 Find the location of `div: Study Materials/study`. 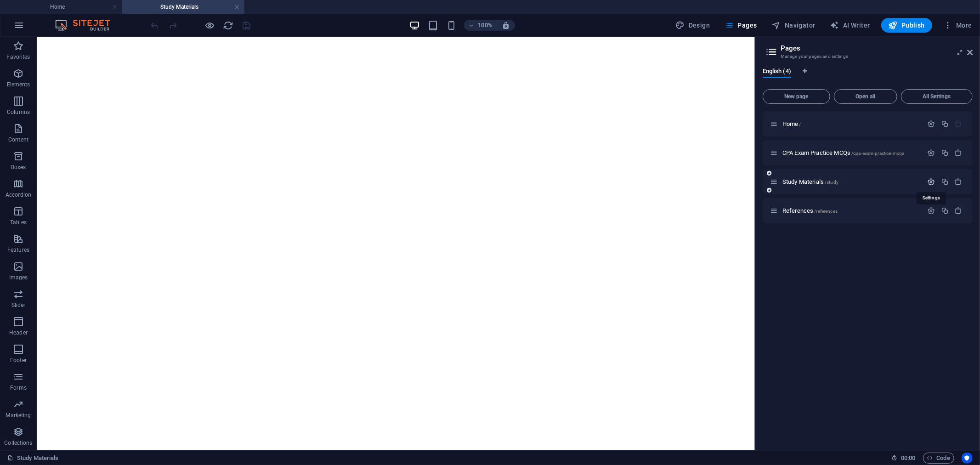

div: Study Materials/study is located at coordinates (851, 182).